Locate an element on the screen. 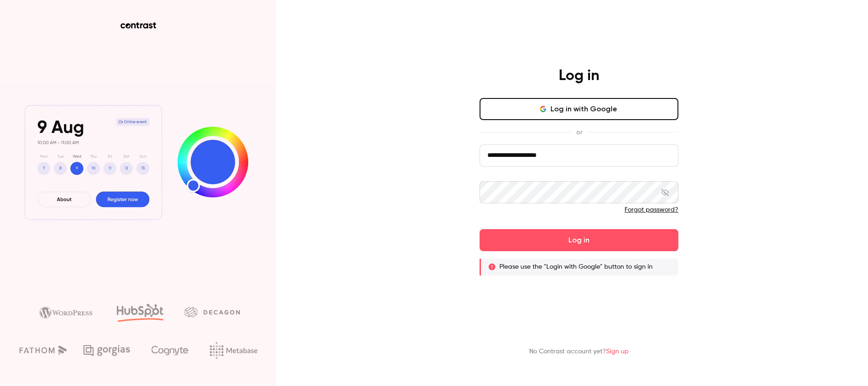 Image resolution: width=868 pixels, height=386 pixels. a: Forgot password? is located at coordinates (651, 210).